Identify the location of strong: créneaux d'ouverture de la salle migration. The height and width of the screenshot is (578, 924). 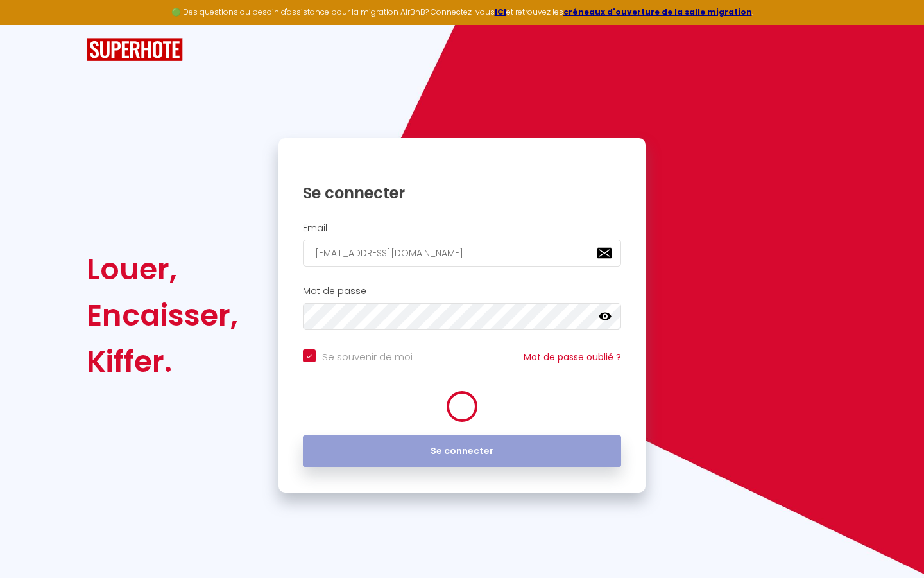
(658, 12).